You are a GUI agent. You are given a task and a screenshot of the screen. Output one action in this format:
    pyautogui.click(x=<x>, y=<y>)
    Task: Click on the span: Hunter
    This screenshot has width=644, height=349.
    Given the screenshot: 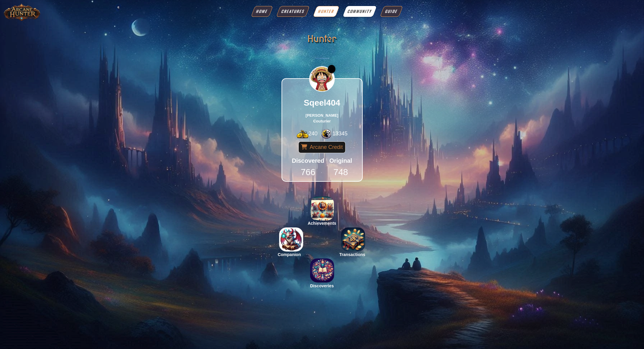 What is the action you would take?
    pyautogui.click(x=326, y=11)
    